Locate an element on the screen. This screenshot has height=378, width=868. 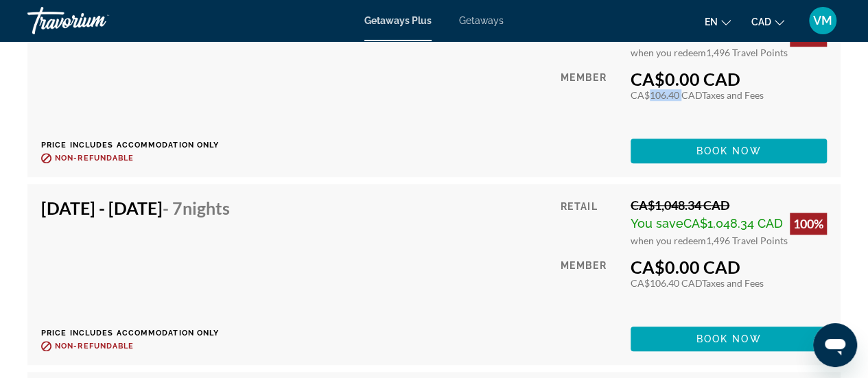
span: Getaways Plus is located at coordinates (398, 21).